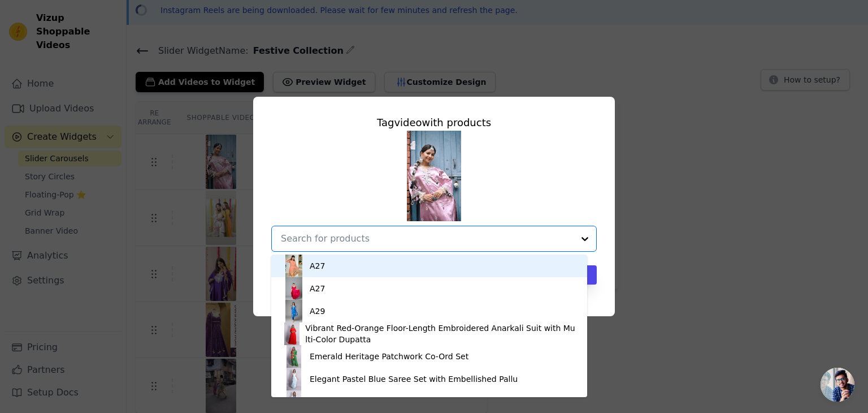 The image size is (868, 413). Describe the element at coordinates (317, 311) in the screenshot. I see `div: A29` at that location.